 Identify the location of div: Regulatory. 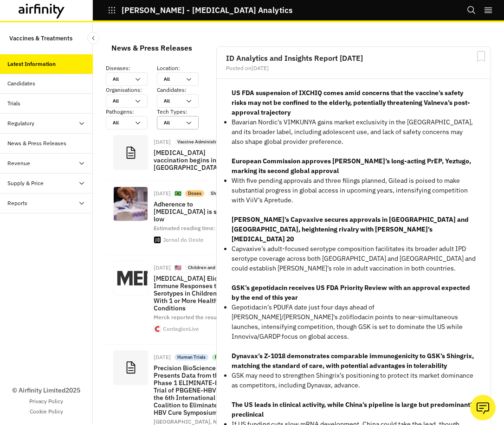
(21, 123).